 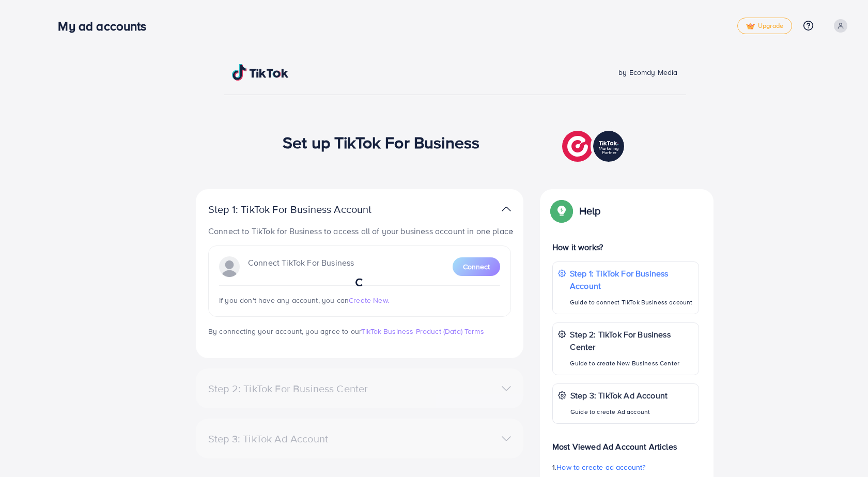 I want to click on p: Guide to create Ad account, so click(x=619, y=412).